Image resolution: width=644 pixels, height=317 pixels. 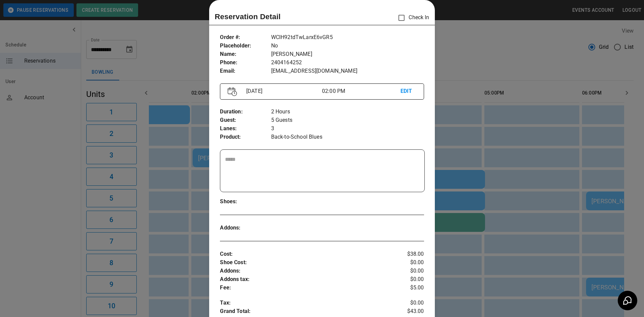 What do you see at coordinates (245, 37) in the screenshot?
I see `p: Order # :` at bounding box center [245, 37].